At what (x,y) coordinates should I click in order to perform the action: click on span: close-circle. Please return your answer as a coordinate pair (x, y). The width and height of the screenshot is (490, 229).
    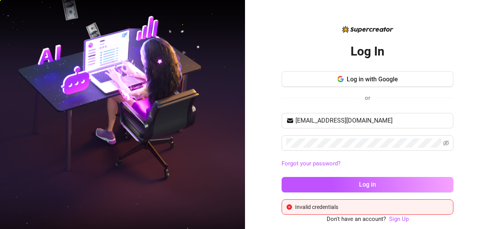
    Looking at the image, I should click on (289, 207).